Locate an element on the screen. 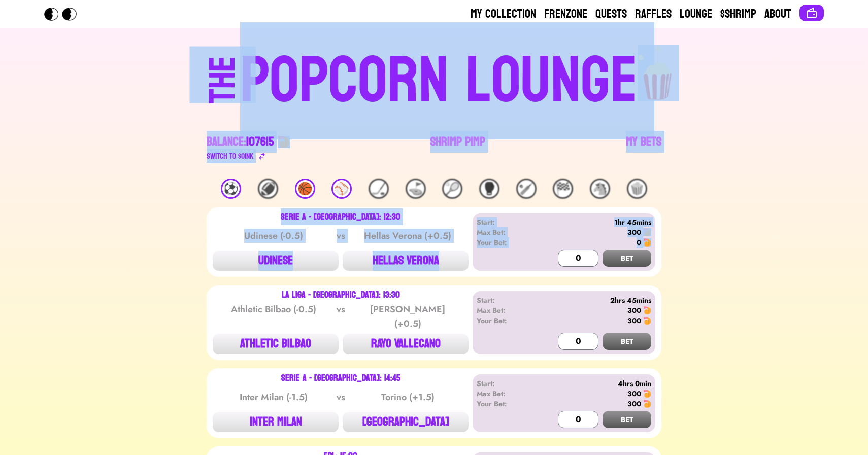  div: Athletic Bilbao (-0.5) is located at coordinates (274, 317).